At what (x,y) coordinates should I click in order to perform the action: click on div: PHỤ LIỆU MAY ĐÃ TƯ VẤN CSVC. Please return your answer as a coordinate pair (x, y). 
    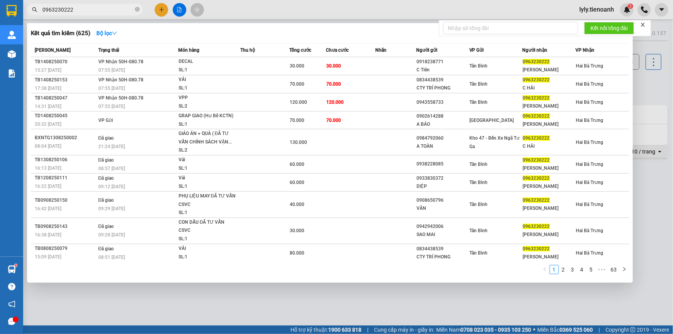
    Looking at the image, I should click on (207, 200).